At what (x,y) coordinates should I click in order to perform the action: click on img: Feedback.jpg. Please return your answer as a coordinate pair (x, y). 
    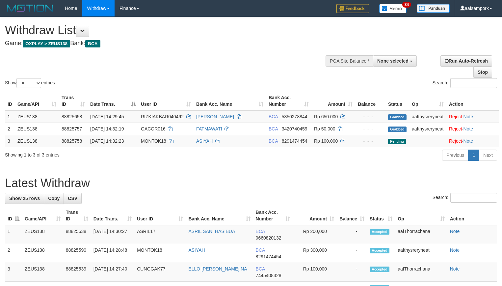
    Looking at the image, I should click on (353, 9).